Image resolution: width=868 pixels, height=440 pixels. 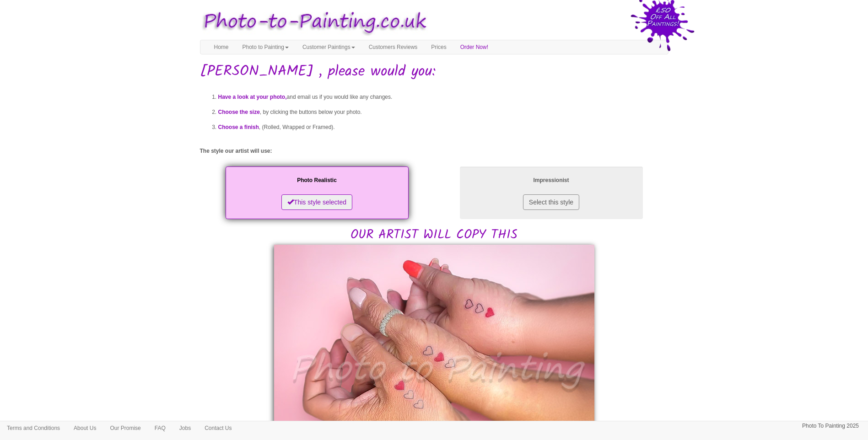 I want to click on button: This style selected, so click(x=317, y=202).